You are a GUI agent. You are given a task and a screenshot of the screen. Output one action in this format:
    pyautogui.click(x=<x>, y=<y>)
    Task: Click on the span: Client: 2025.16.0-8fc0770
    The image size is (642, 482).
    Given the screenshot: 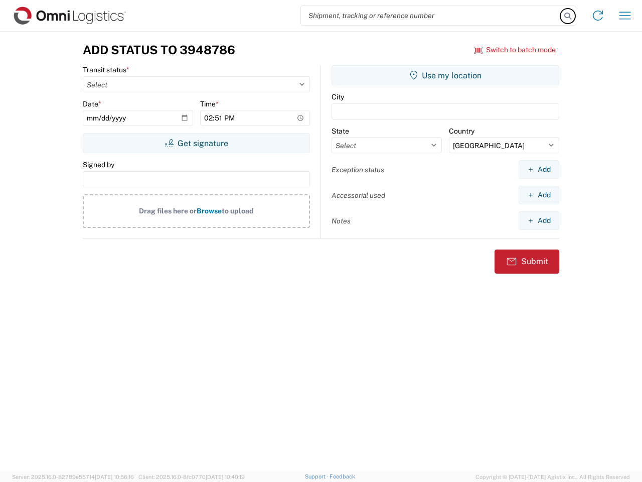 What is the action you would take?
    pyautogui.click(x=192, y=477)
    